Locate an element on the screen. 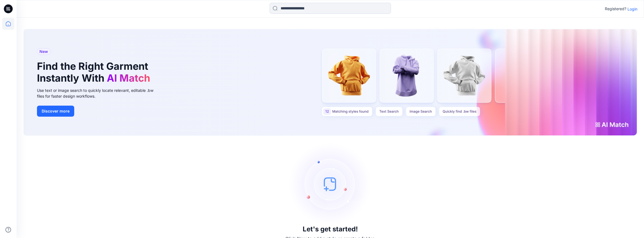  h1: Find the Right Garment Instantly With is located at coordinates (95, 72).